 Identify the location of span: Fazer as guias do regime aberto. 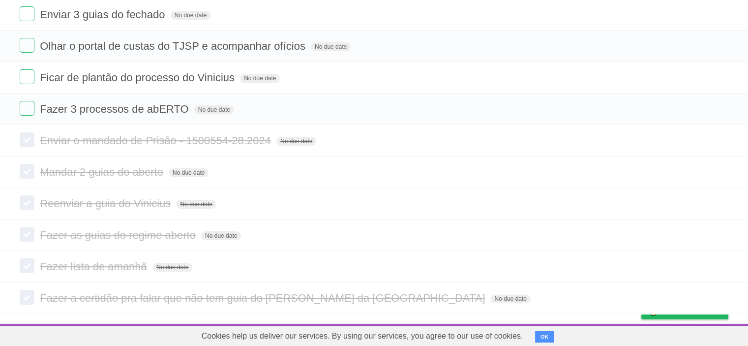
(119, 235).